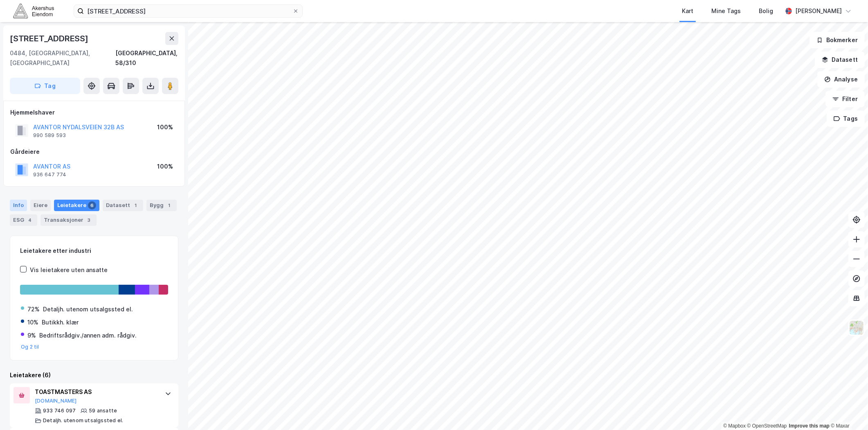 This screenshot has height=430, width=868. What do you see at coordinates (33, 322) in the screenshot?
I see `div: 10%` at bounding box center [33, 322].